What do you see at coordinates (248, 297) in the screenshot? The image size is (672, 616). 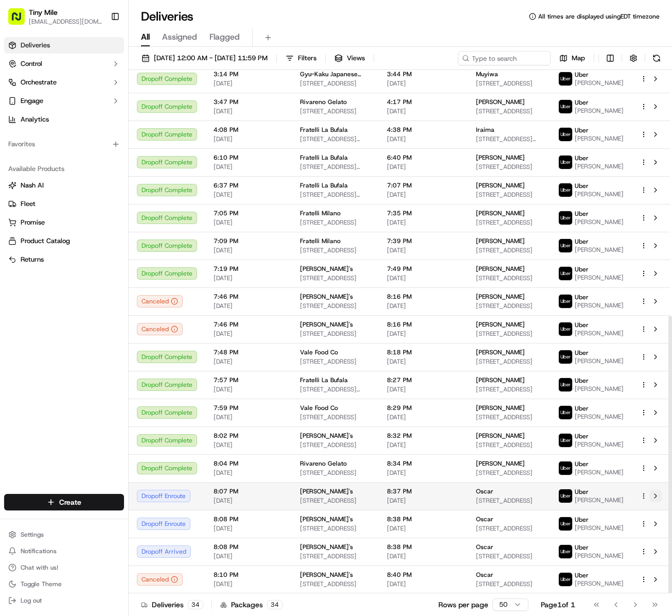 I see `span: 7:46 PM` at bounding box center [248, 297].